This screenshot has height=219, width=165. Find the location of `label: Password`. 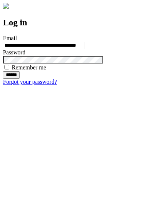

label: Password is located at coordinates (14, 52).